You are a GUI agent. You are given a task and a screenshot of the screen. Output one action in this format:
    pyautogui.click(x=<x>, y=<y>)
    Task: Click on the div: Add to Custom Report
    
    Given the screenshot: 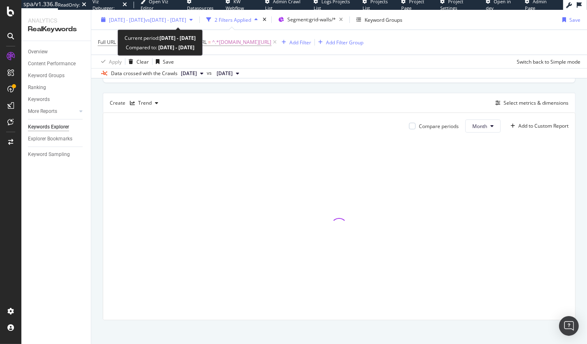 What is the action you would take?
    pyautogui.click(x=543, y=126)
    